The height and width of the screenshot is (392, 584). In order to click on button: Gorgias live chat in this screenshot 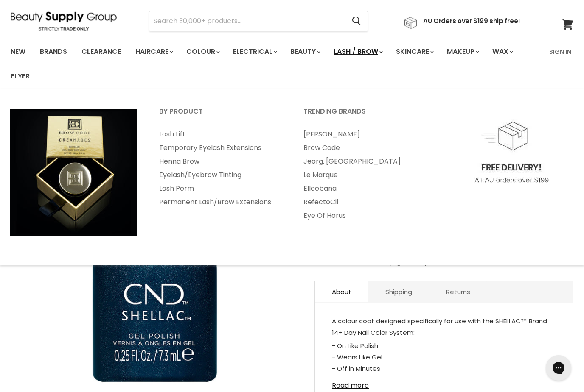, I will do `click(17, 16)`.